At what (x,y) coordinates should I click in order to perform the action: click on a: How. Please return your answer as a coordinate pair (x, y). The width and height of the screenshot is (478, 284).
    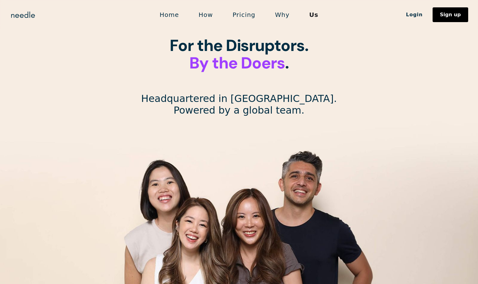
    Looking at the image, I should click on (205, 15).